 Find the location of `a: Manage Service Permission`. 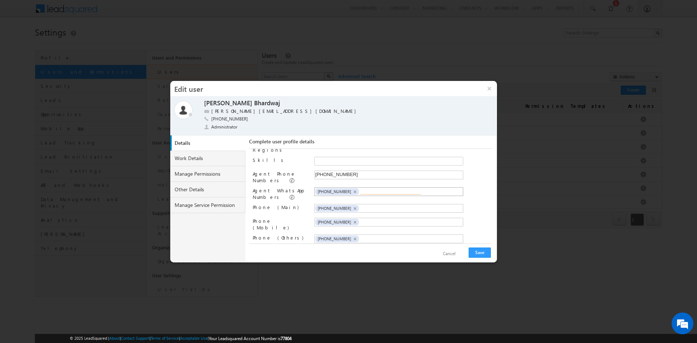

a: Manage Service Permission is located at coordinates (208, 205).